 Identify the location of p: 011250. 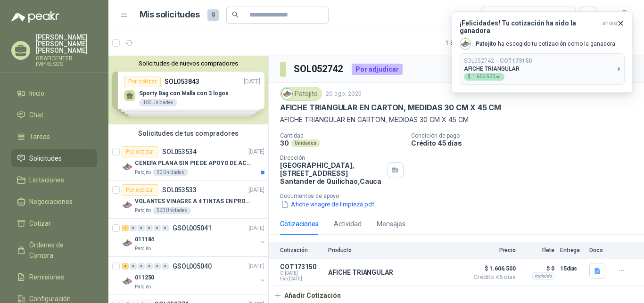
(144, 277).